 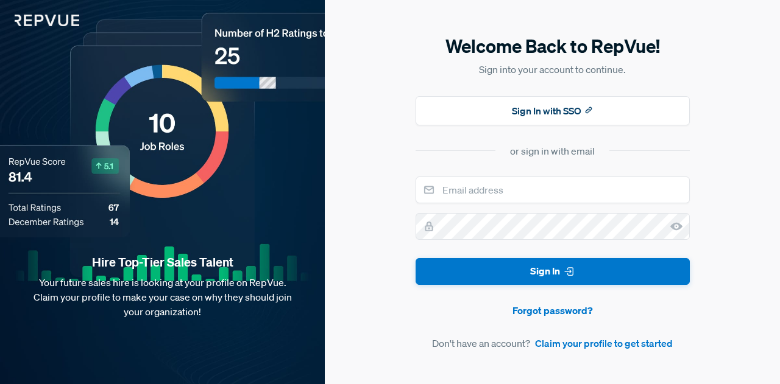 What do you see at coordinates (162, 262) in the screenshot?
I see `strong: Hire Top-Tier Sales Talent` at bounding box center [162, 262].